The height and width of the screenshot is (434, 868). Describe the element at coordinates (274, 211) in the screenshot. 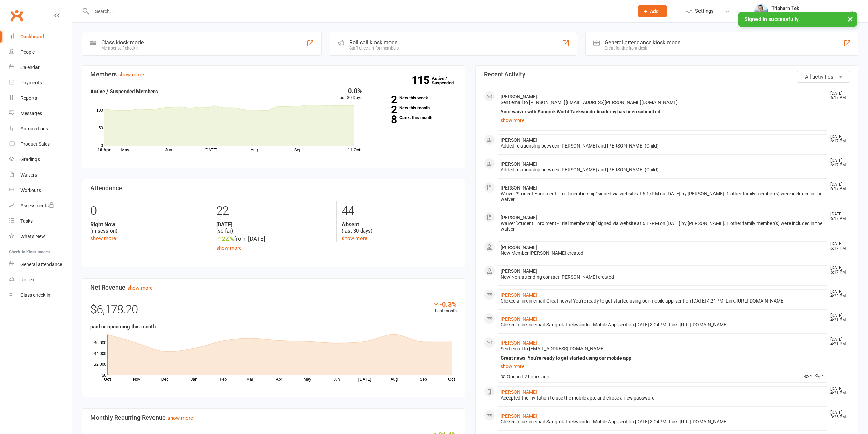

I see `div: 22` at that location.